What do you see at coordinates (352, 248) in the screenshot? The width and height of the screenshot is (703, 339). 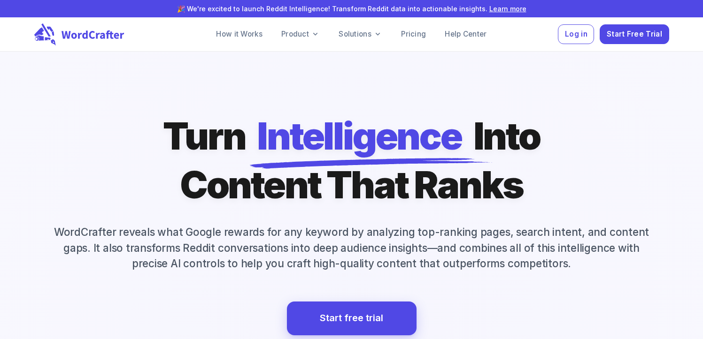 I see `p: WordCrafter reveals what Google rewards for any keyword by analyzing top-ranking pages, search in...` at bounding box center [352, 248].